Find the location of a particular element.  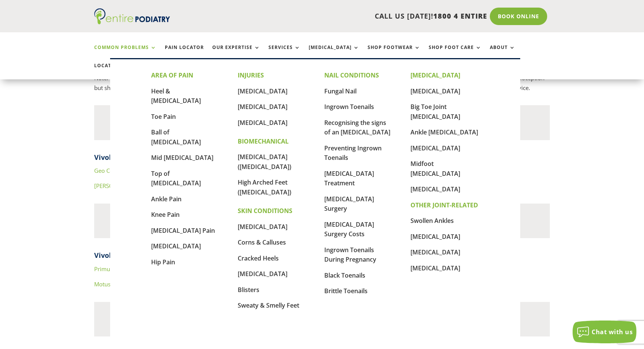

a: Sweaty & Smelly Feet is located at coordinates (268, 306).